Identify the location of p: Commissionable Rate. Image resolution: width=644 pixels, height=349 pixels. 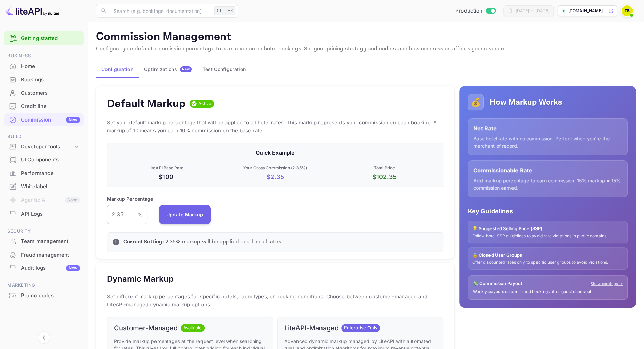
(548, 170).